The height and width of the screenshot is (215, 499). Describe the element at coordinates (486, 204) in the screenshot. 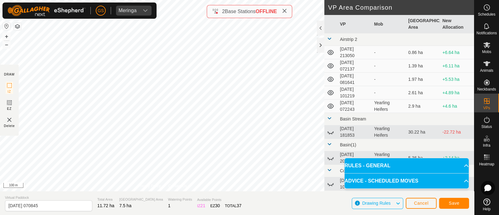

I see `a: Help` at that location.